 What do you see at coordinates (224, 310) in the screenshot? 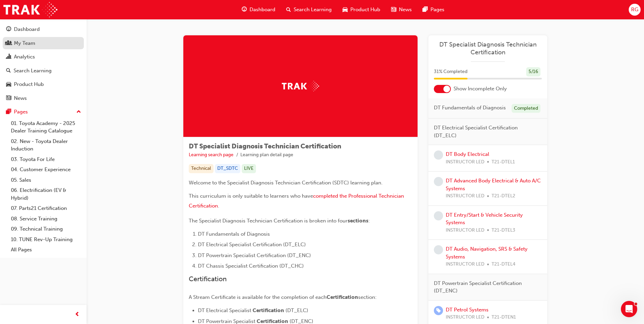
I see `span: DT Electrical Specialist` at bounding box center [224, 310].